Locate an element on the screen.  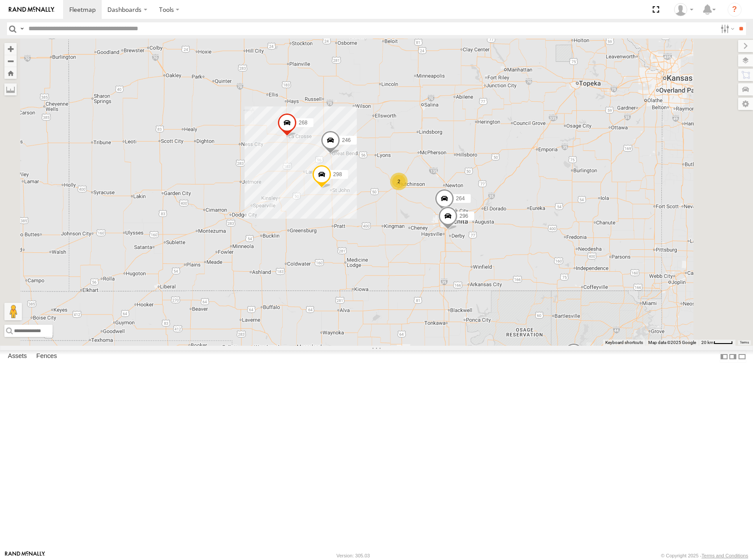
span: Map data ©2025 Google is located at coordinates (672, 342).